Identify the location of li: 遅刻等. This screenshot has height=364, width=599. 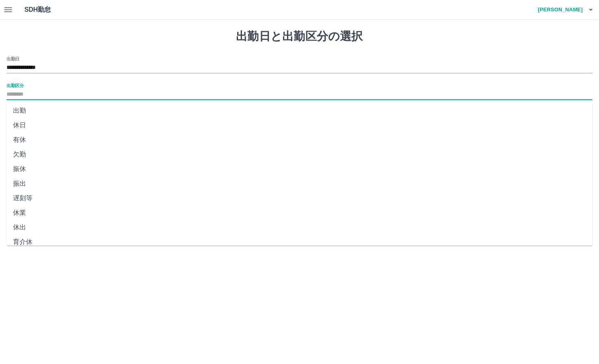
(300, 198).